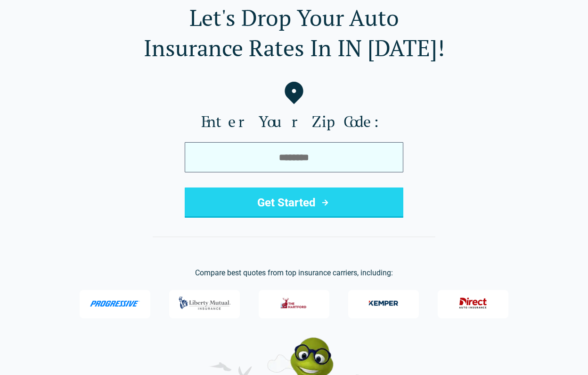  I want to click on p: Compare best quotes from top insurance carriers, including:, so click(294, 273).